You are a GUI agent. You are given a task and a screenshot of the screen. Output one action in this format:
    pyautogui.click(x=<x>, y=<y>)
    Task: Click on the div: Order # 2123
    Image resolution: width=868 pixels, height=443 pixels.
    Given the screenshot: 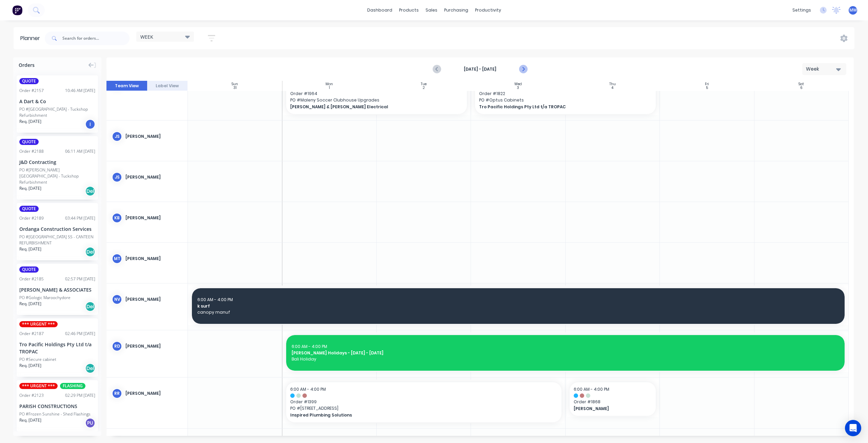 What is the action you would take?
    pyautogui.click(x=32, y=395)
    